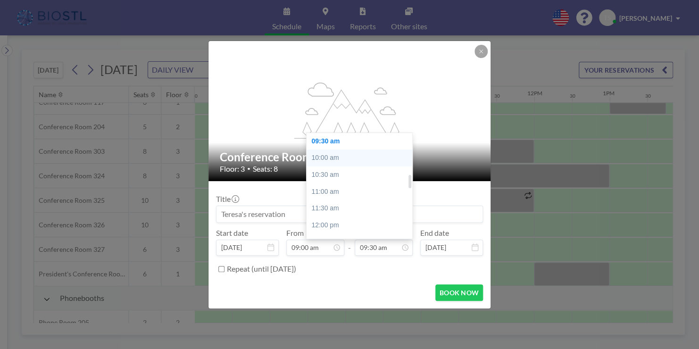 Image resolution: width=699 pixels, height=349 pixels. I want to click on div: 09:30 am, so click(362, 142).